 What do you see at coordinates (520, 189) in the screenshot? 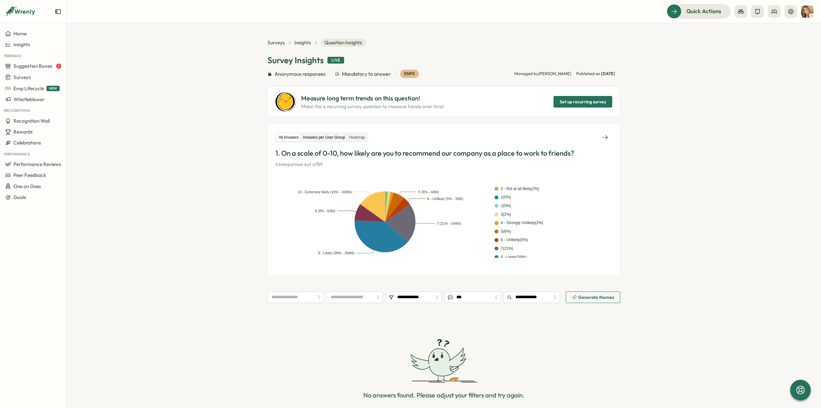
I see `div: 0 - Not at all likely ( 2 %)` at bounding box center [520, 189].